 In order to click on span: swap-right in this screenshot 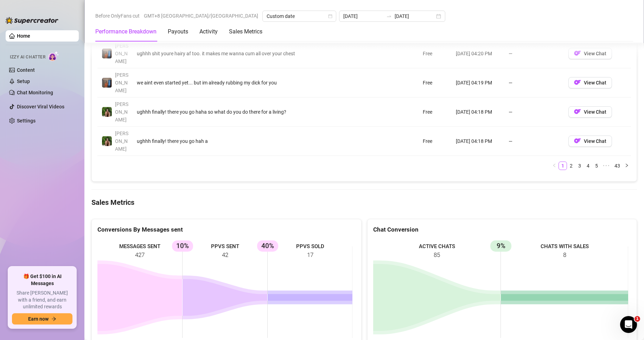, I will do `click(389, 16)`.